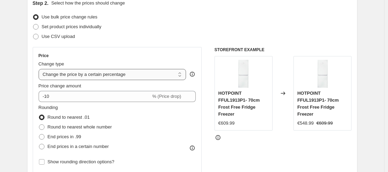 This screenshot has width=388, height=172. What do you see at coordinates (324, 123) in the screenshot?
I see `strike: €609.99` at bounding box center [324, 123].